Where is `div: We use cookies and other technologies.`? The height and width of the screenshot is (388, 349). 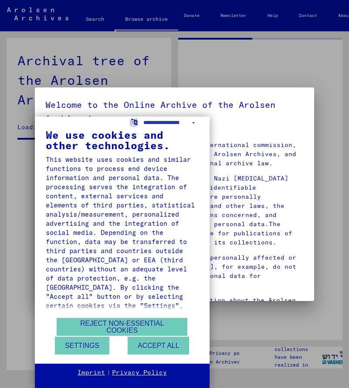 div: We use cookies and other technologies. is located at coordinates (122, 140).